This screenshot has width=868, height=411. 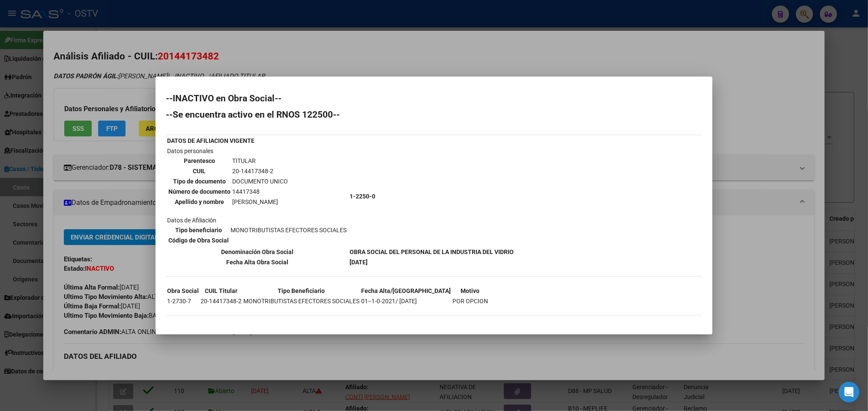 I want to click on td: POR OPCION, so click(x=470, y=301).